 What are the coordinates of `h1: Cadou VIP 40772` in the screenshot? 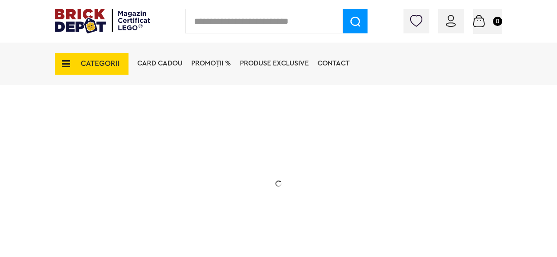 It's located at (205, 149).